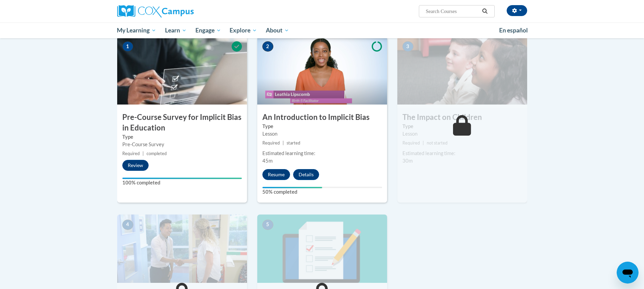 Image resolution: width=644 pixels, height=289 pixels. Describe the element at coordinates (135, 165) in the screenshot. I see `button: Review` at that location.